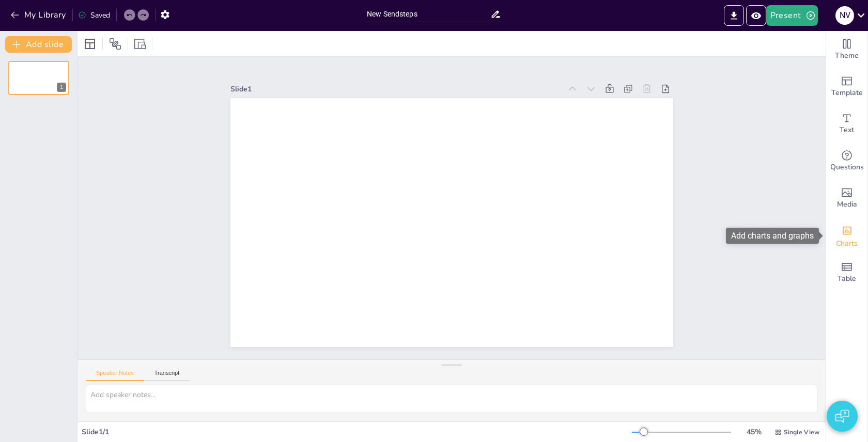 The height and width of the screenshot is (442, 868). Describe the element at coordinates (847, 204) in the screenshot. I see `span: Media` at that location.